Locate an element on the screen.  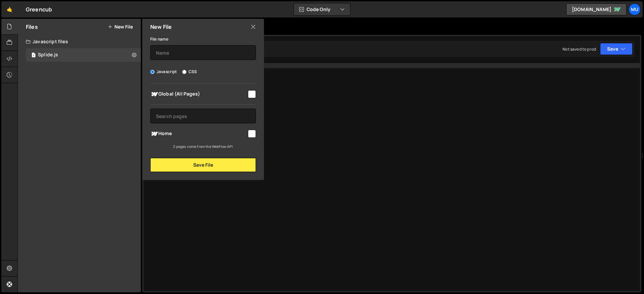
div: Mu is located at coordinates (635, 9).